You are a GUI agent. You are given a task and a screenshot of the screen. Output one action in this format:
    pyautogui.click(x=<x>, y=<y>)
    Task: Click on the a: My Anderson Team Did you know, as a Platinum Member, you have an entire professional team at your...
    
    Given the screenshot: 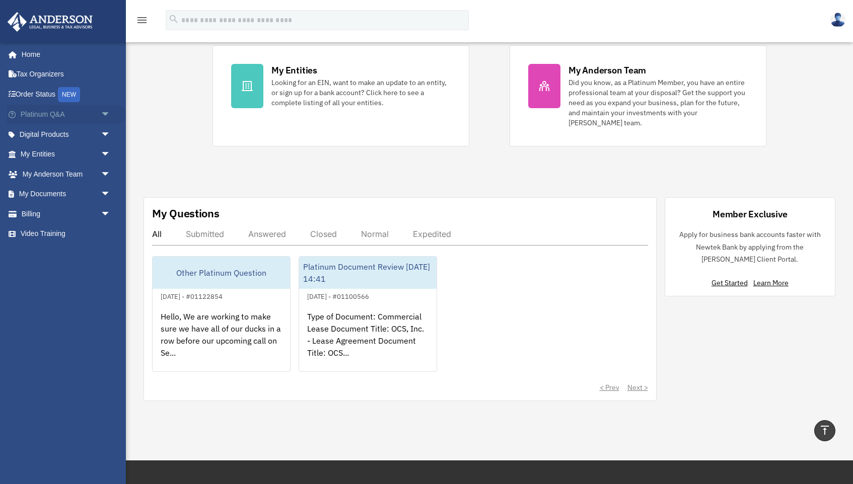 What is the action you would take?
    pyautogui.click(x=638, y=96)
    